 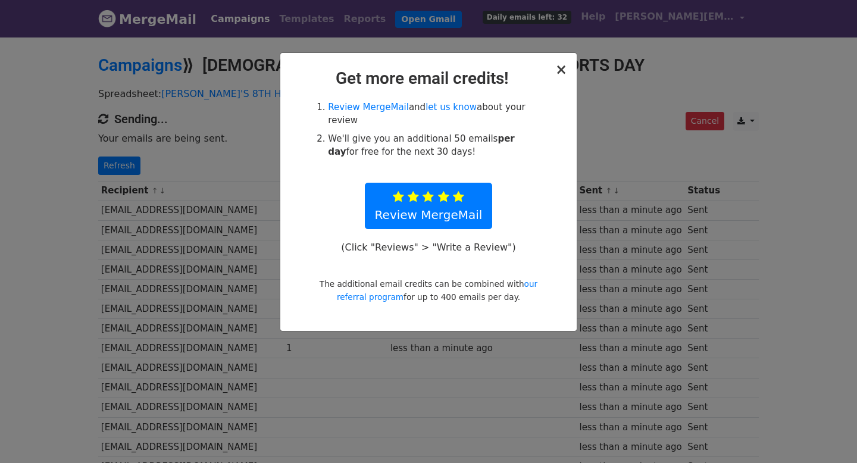 I want to click on li: We'll give you an additional 50 emails for free for the next 30 days!, so click(x=435, y=145).